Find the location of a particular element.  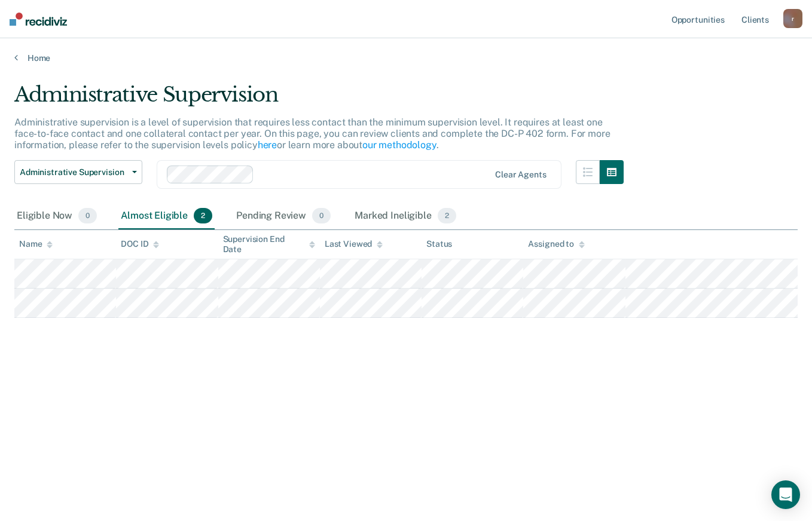

div: Assigned to is located at coordinates (556, 244).